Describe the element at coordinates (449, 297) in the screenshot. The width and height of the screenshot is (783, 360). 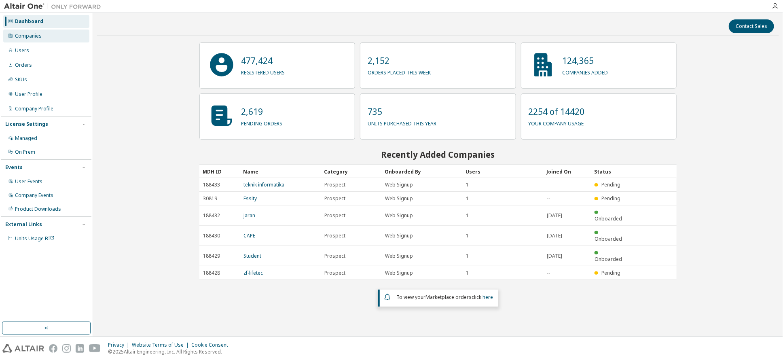
I see `em: Marketplace orders` at that location.